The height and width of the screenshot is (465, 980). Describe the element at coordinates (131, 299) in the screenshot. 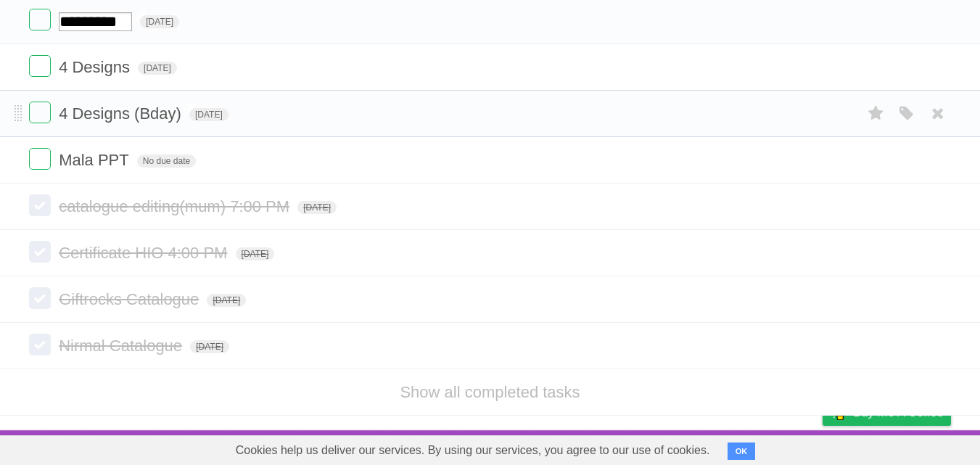

I see `span: Giftrocks Catalogue` at that location.